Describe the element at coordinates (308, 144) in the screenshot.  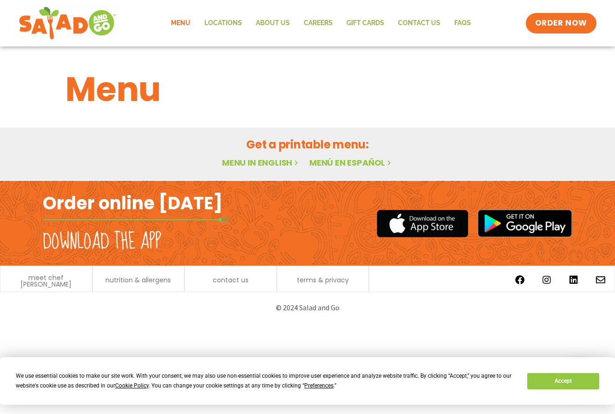
I see `h2: Get a printable menu:` at that location.